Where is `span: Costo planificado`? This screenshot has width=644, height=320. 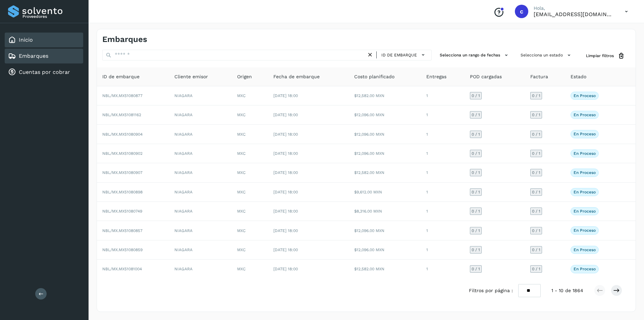
span: Costo planificado is located at coordinates (375, 76).